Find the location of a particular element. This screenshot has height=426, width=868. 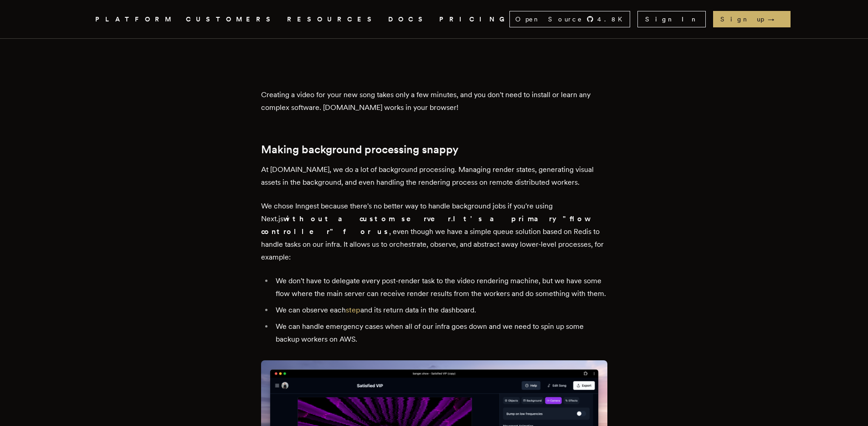

p: Creating a video for your new song takes only a few minutes, and you don't need to install or lea... is located at coordinates (434, 101).